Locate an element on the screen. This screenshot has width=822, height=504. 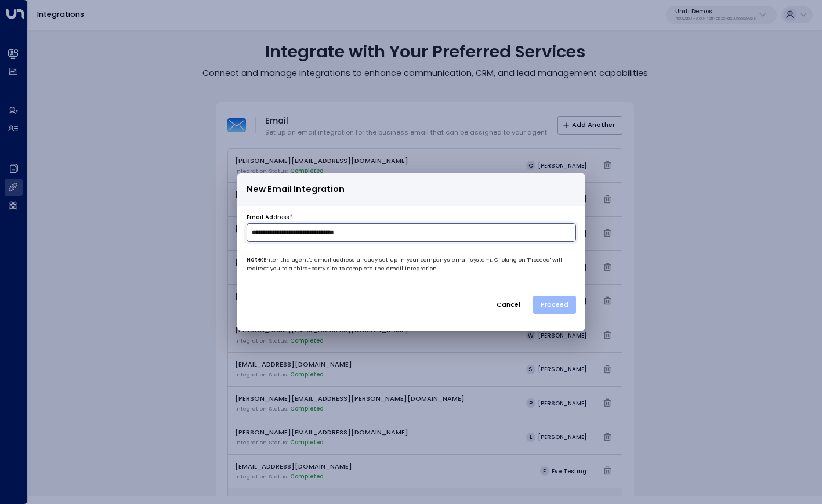
p: Enter the agent’s email address already set up in your company's email system. Clicking on 'Proce... is located at coordinates (411, 264).